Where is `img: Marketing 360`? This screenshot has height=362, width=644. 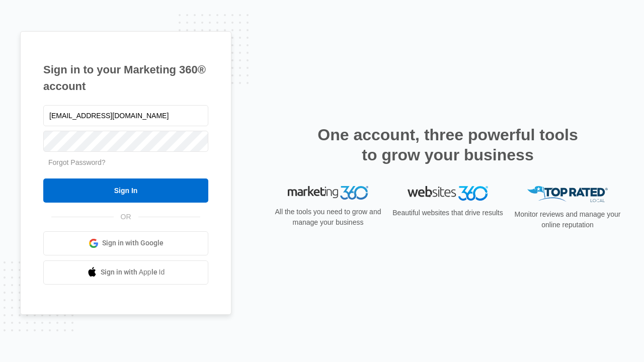
img: Marketing 360 is located at coordinates (328, 193).